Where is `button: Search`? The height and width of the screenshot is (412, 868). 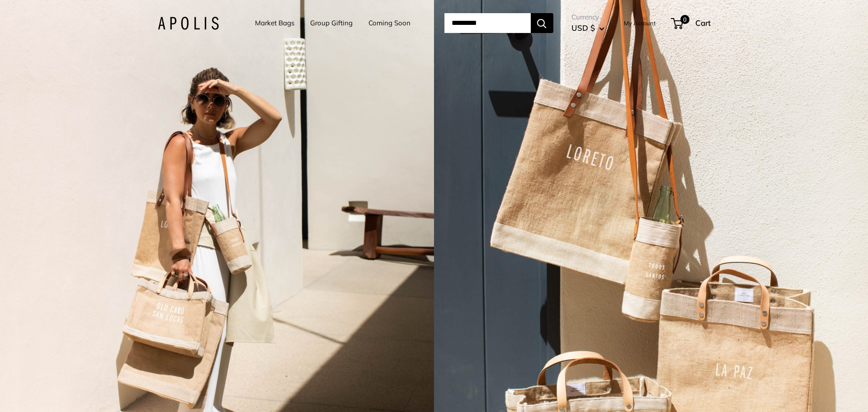 button: Search is located at coordinates (542, 23).